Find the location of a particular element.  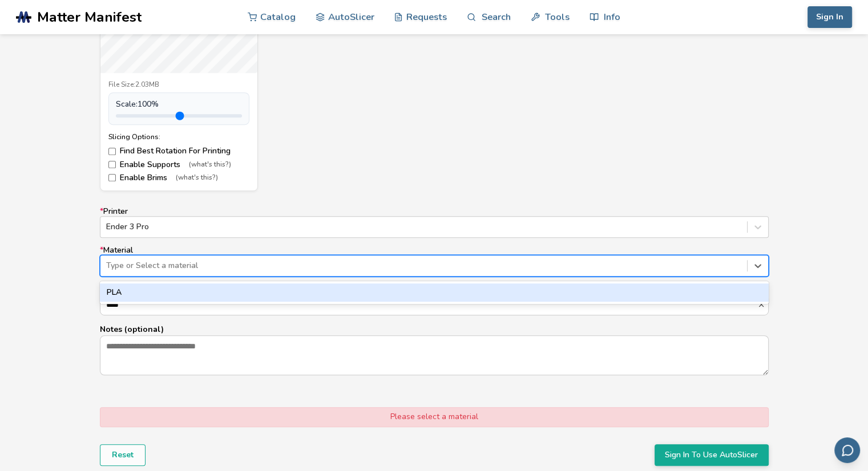

span: Matter Manifest is located at coordinates (89, 17).